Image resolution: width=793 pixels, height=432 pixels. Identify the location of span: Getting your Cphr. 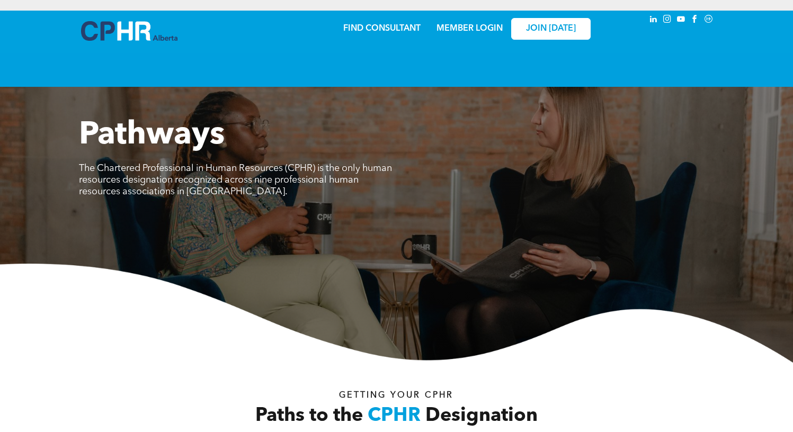
(396, 396).